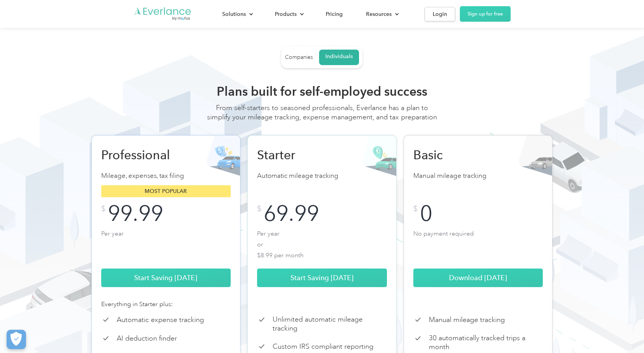 Image resolution: width=644 pixels, height=353 pixels. Describe the element at coordinates (323, 346) in the screenshot. I see `p: Custom IRS compliant reporting` at that location.